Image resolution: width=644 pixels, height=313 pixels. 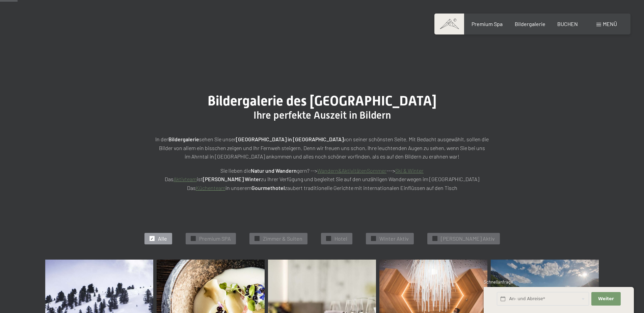 What do you see at coordinates (567, 24) in the screenshot?
I see `a: BUCHEN` at bounding box center [567, 24].